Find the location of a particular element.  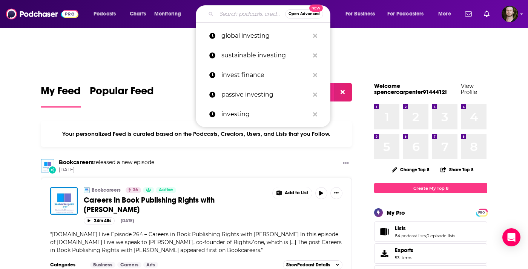

p: sustainable investing is located at coordinates (265, 55).